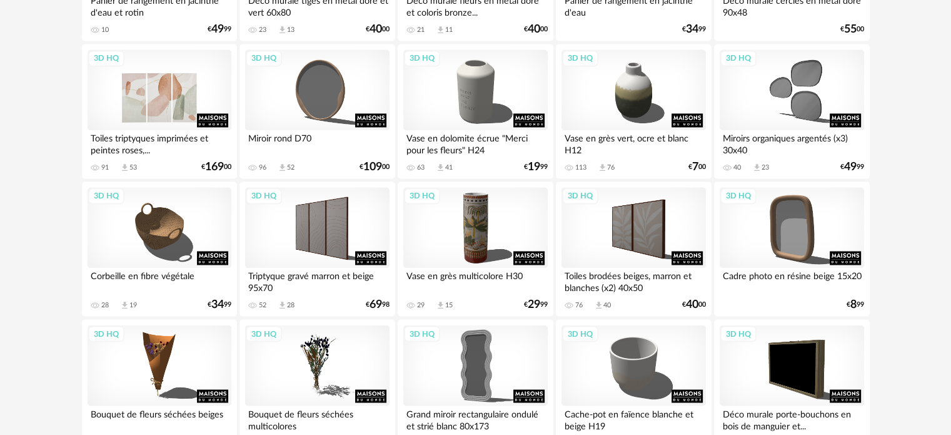 The image size is (951, 435). Describe the element at coordinates (159, 280) in the screenshot. I see `div: Corbeille en fibre végétale` at that location.